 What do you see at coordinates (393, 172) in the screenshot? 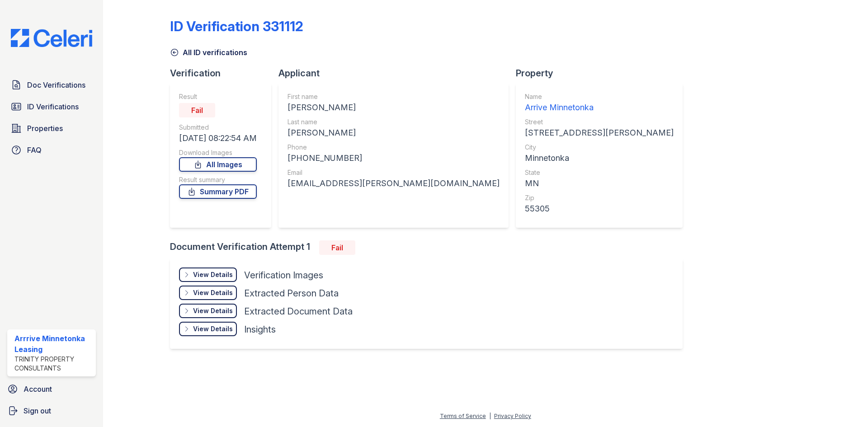
I see `div: Email` at bounding box center [393, 172].